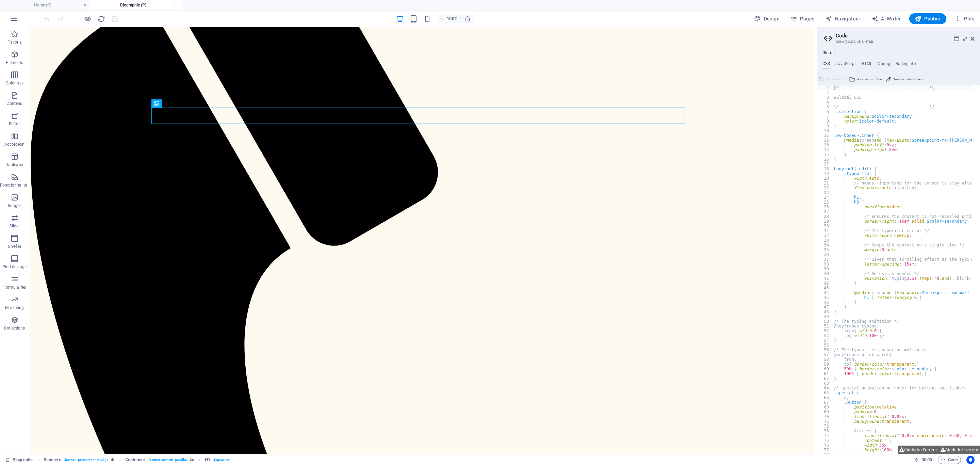 The height and width of the screenshot is (465, 980). What do you see at coordinates (825, 416) in the screenshot?
I see `div: 70` at bounding box center [825, 416].